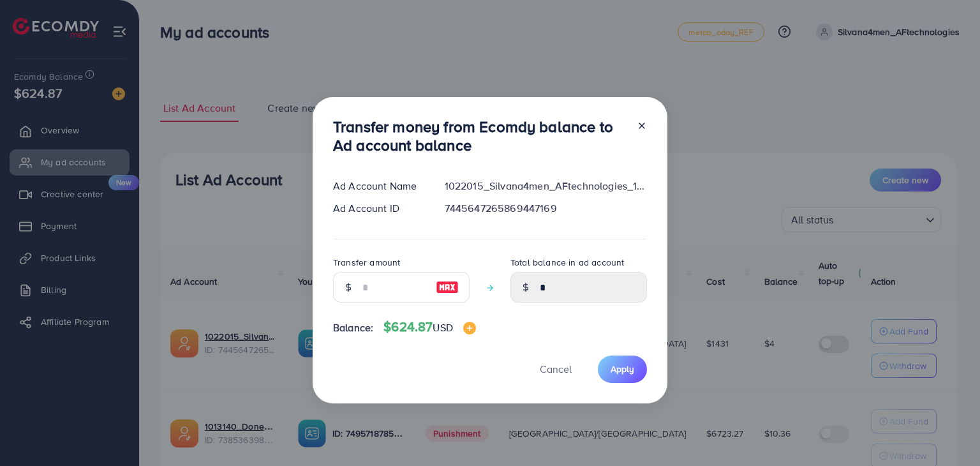  Describe the element at coordinates (567, 262) in the screenshot. I see `label: Total balance in ad account` at that location.